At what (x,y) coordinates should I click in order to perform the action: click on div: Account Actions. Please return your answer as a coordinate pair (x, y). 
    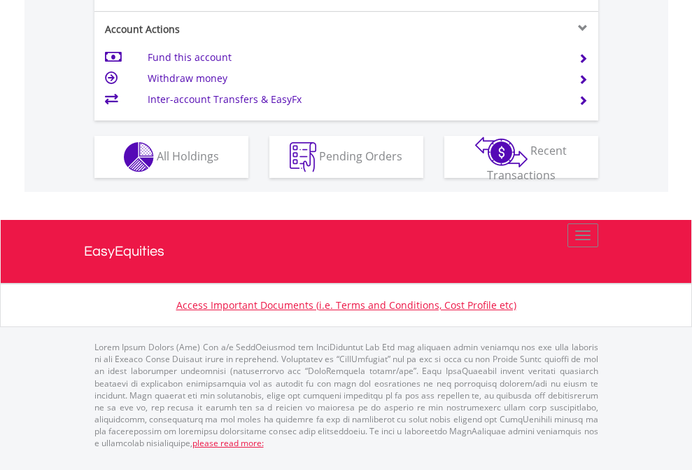
    Looking at the image, I should click on (220, 29).